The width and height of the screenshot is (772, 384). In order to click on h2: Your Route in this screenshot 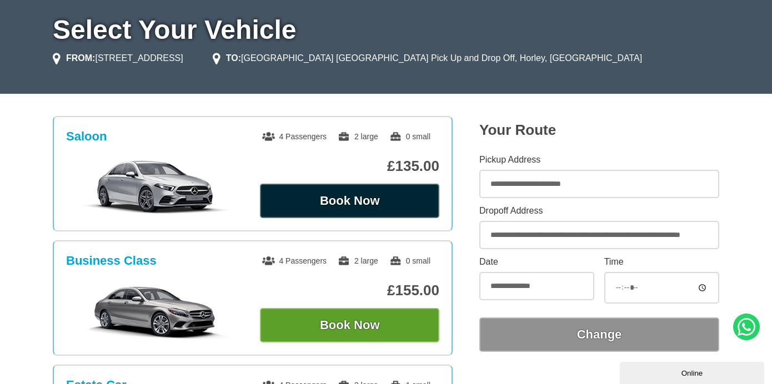, I will do `click(599, 130)`.